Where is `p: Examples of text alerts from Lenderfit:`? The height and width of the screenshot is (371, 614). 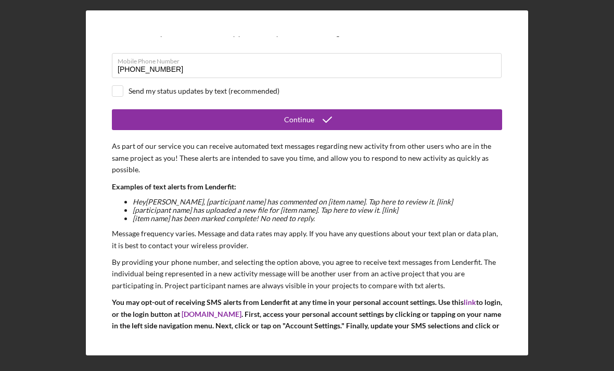
p: Examples of text alerts from Lenderfit: is located at coordinates (307, 187).